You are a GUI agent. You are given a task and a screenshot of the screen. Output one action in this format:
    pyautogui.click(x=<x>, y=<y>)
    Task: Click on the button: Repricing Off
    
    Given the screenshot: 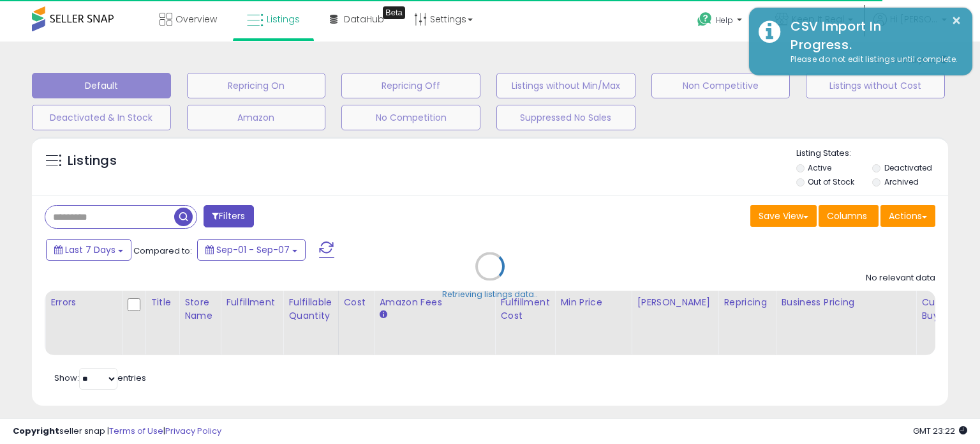 What is the action you would take?
    pyautogui.click(x=411, y=85)
    